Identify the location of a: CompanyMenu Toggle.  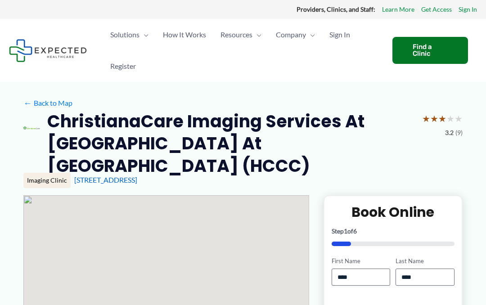
(295, 35).